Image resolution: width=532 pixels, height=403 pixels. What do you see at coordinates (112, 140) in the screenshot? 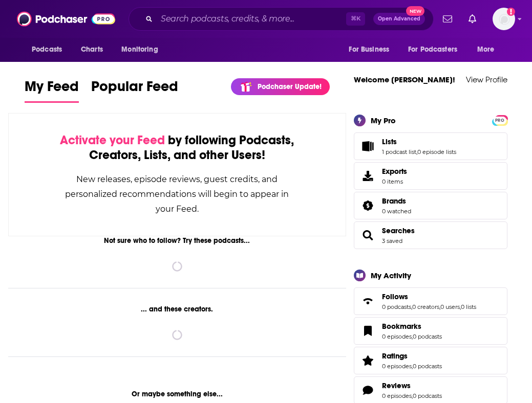
I see `span: Activate your Feed` at bounding box center [112, 140].